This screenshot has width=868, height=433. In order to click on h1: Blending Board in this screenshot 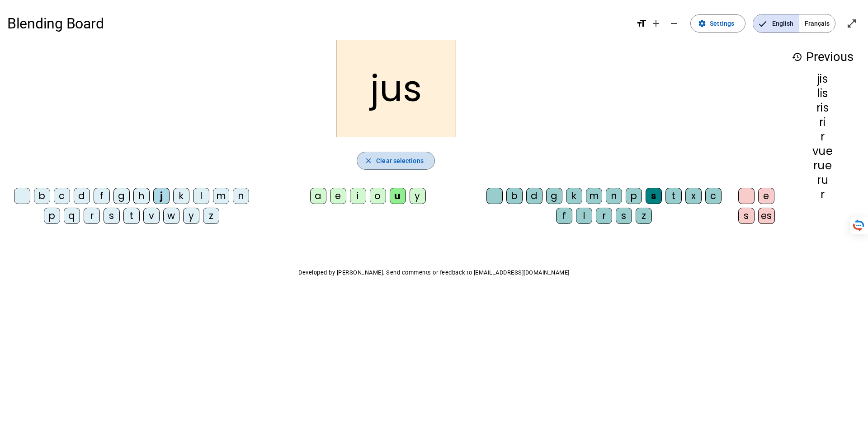, I will do `click(318, 24)`.